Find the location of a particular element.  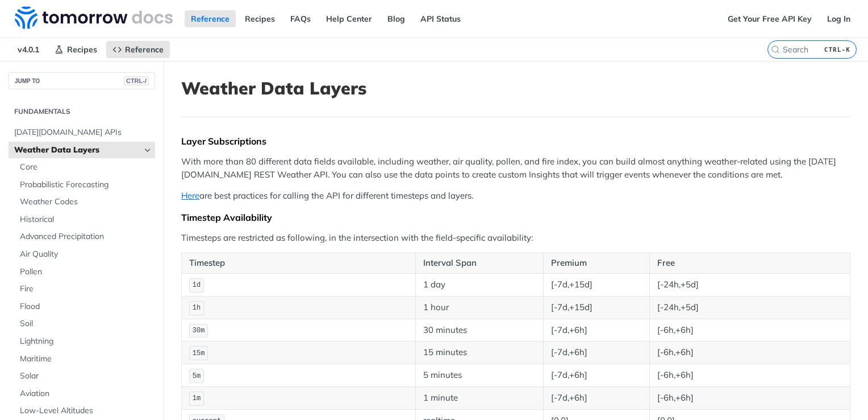

a: Advanced Precipitation is located at coordinates (84, 237).